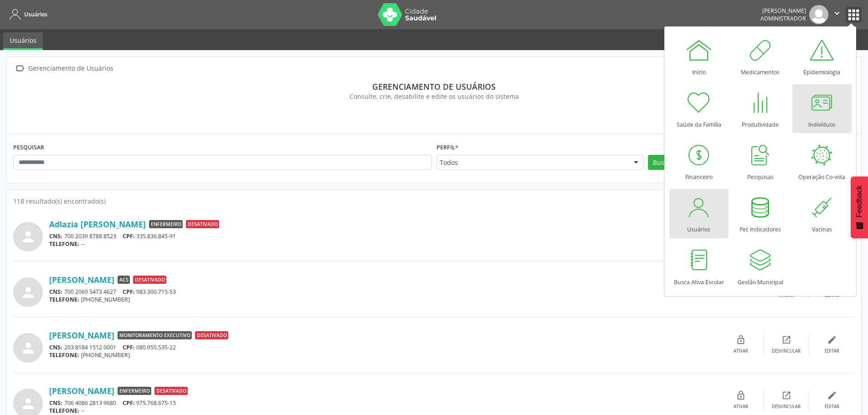 This screenshot has width=868, height=415. Describe the element at coordinates (700, 266) in the screenshot. I see `a: Busca Ativa Escolar` at that location.